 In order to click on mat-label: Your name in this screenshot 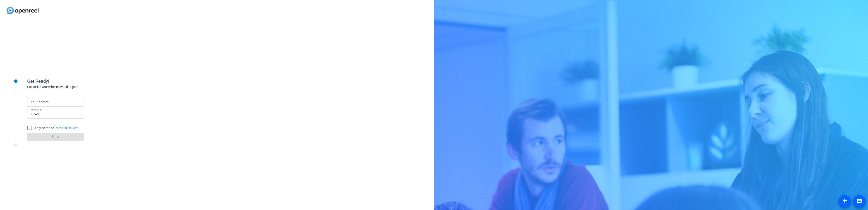, I will do `click(39, 102)`.